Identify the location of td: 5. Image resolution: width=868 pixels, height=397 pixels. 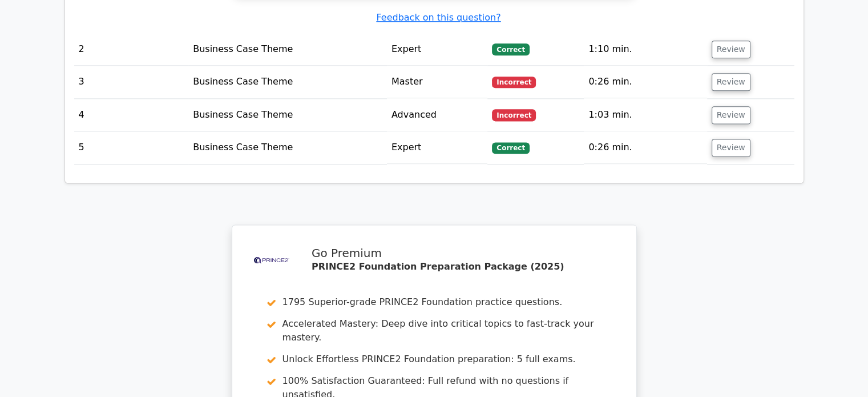
(131, 147).